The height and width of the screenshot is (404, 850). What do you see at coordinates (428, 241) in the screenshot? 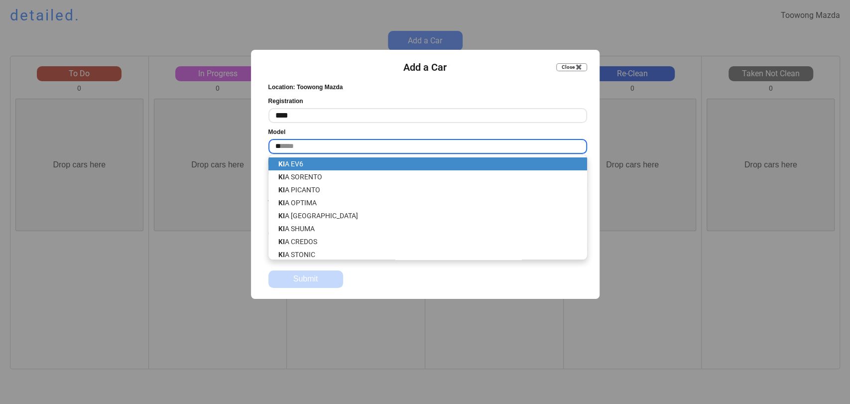
I see `p: A CREDOS` at bounding box center [428, 241].